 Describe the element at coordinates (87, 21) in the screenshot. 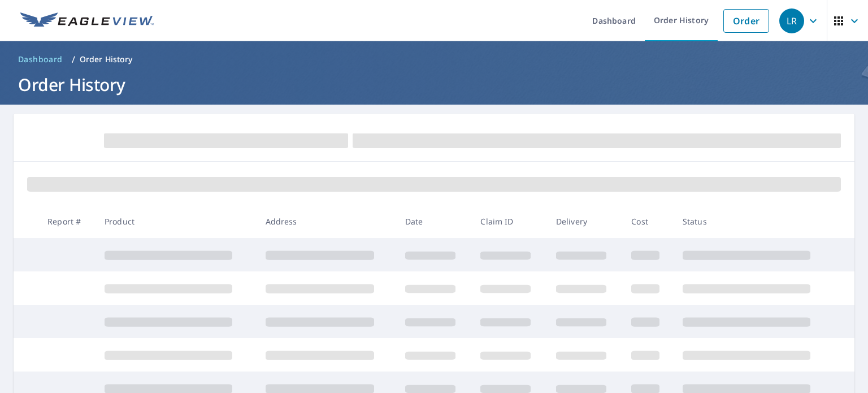

I see `img: EV Logo` at that location.